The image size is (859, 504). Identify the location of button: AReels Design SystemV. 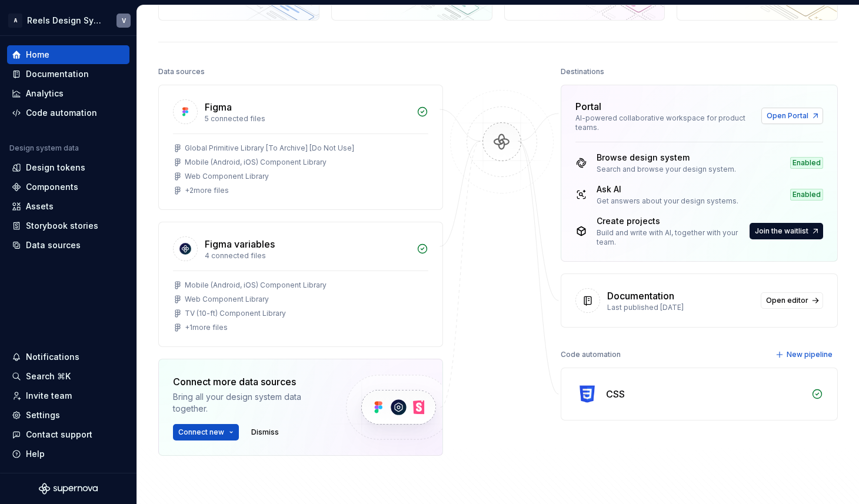
(69, 20).